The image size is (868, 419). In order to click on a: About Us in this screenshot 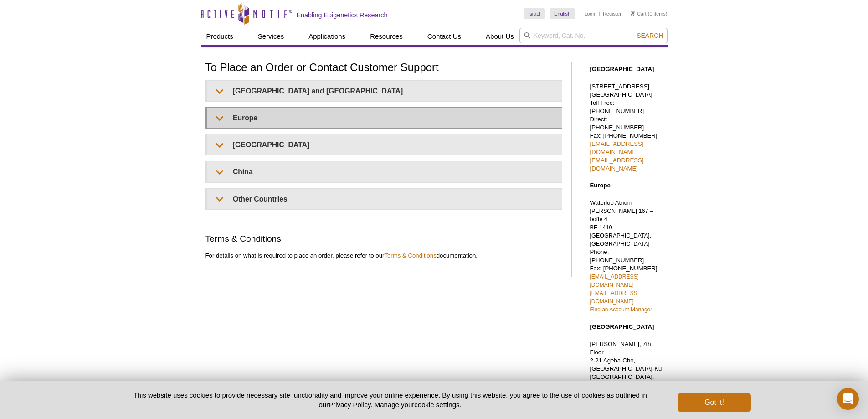, I will do `click(500, 37)`.